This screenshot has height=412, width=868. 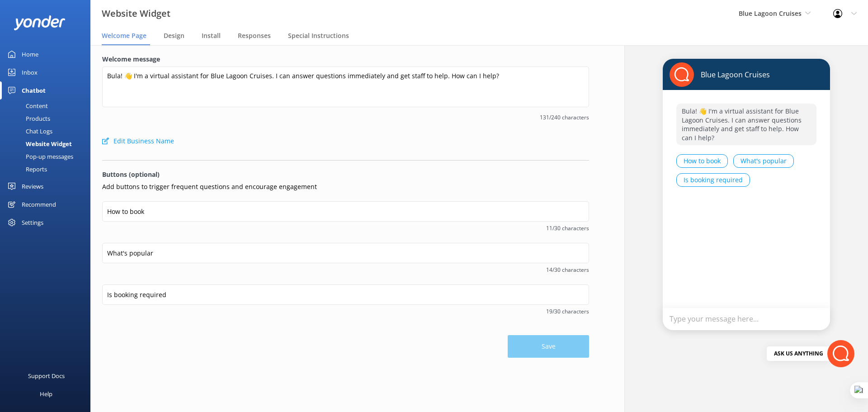 I want to click on a: Website Widget, so click(x=48, y=144).